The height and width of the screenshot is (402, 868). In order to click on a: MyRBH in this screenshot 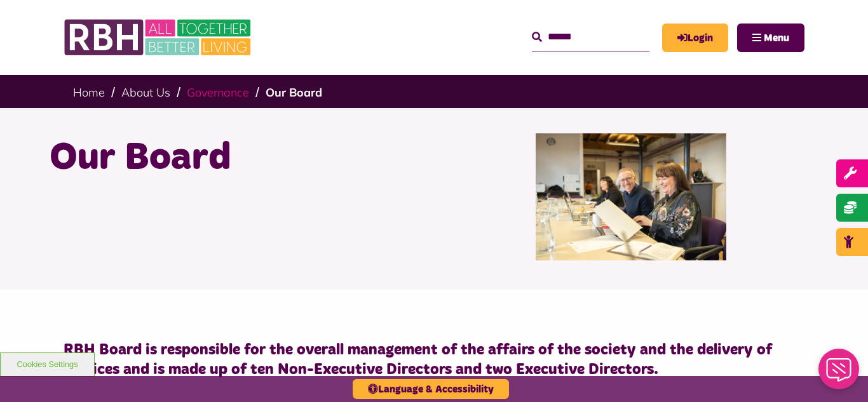, I will do `click(695, 37)`.